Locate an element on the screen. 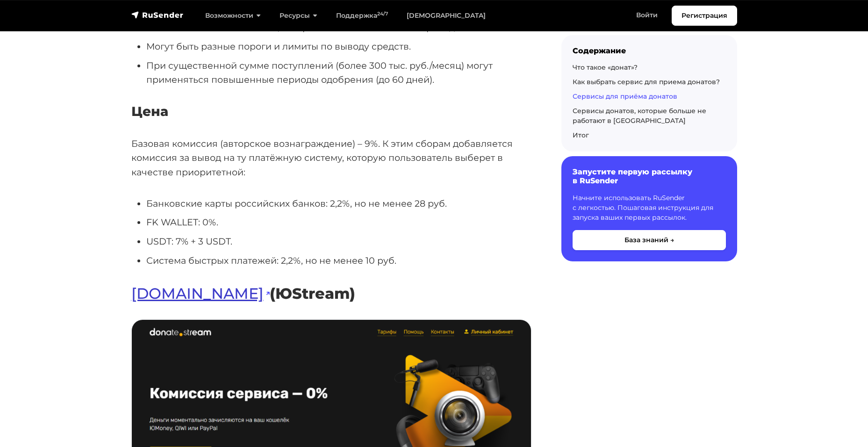  h4: Цена is located at coordinates (332, 111).